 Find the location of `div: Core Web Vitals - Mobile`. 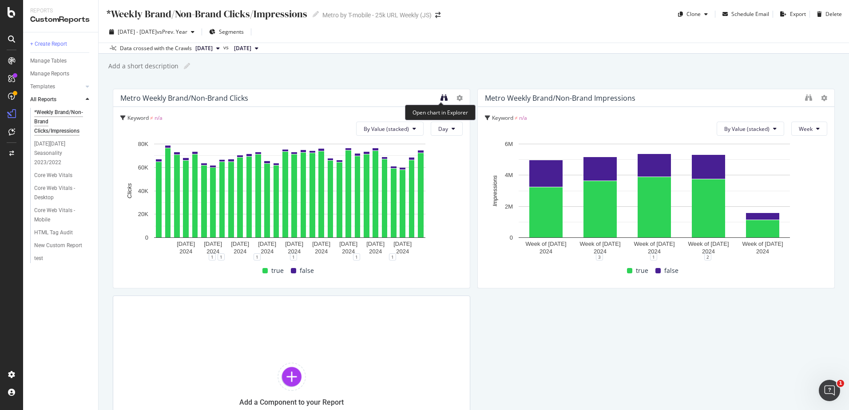

div: Core Web Vitals - Mobile is located at coordinates (59, 215).